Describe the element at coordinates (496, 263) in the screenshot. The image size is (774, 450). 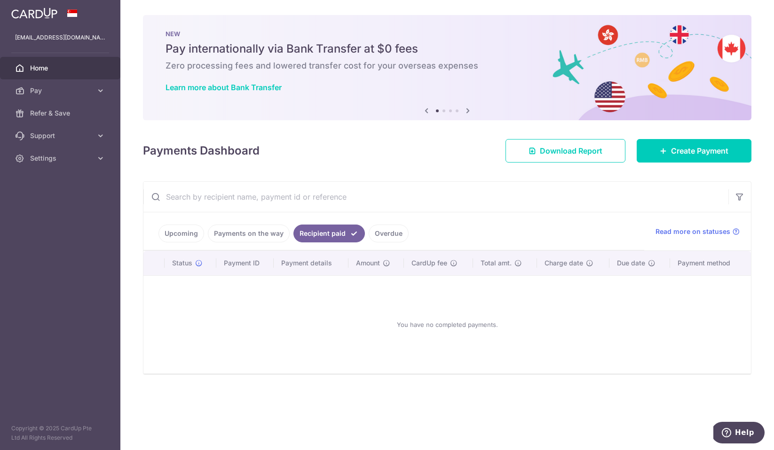
I see `span: Total amt.` at that location.